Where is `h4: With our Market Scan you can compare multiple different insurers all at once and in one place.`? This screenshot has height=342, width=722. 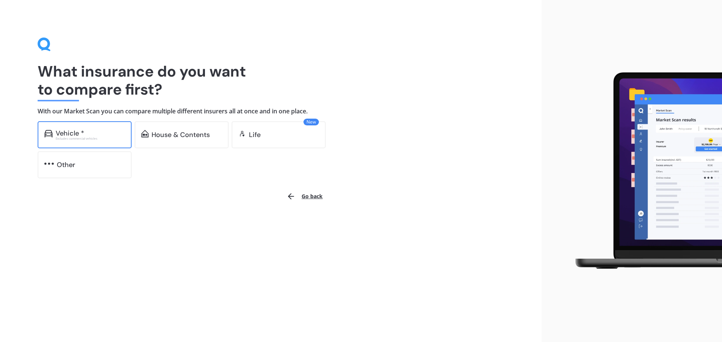
h4: With our Market Scan you can compare multiple different insurers all at once and in one place. is located at coordinates (271, 111).